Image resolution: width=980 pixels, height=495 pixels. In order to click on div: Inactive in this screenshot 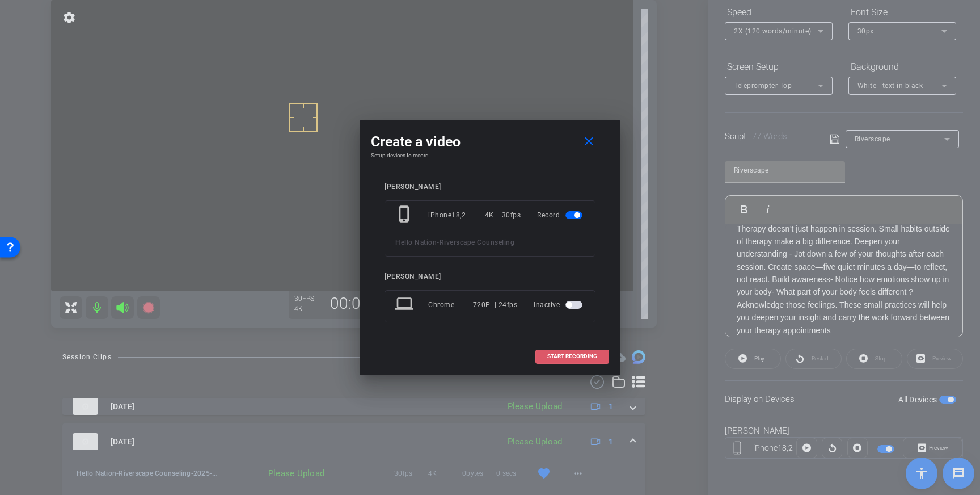, I will do `click(559, 305)`.